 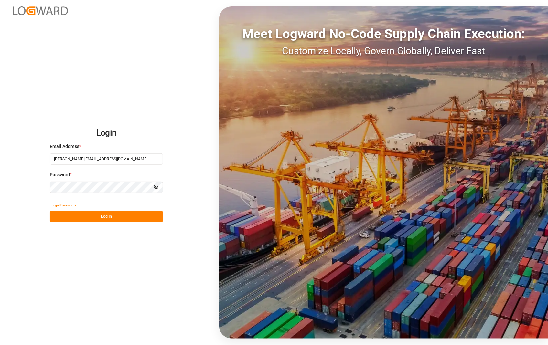 I want to click on span: Email Address, so click(x=64, y=147).